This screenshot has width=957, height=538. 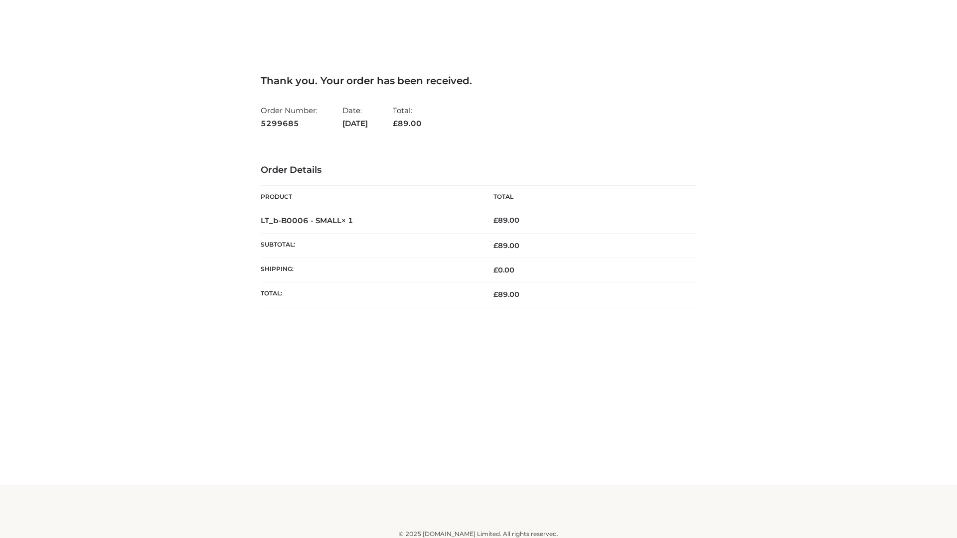 What do you see at coordinates (369, 270) in the screenshot?
I see `th: Shipping:` at bounding box center [369, 270].